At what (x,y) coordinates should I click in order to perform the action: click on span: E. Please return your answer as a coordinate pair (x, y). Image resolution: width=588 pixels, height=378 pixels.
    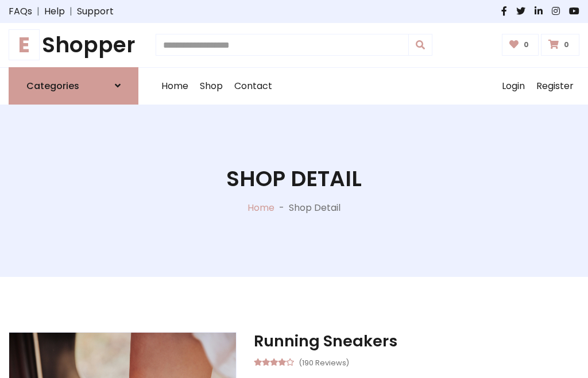
    Looking at the image, I should click on (24, 45).